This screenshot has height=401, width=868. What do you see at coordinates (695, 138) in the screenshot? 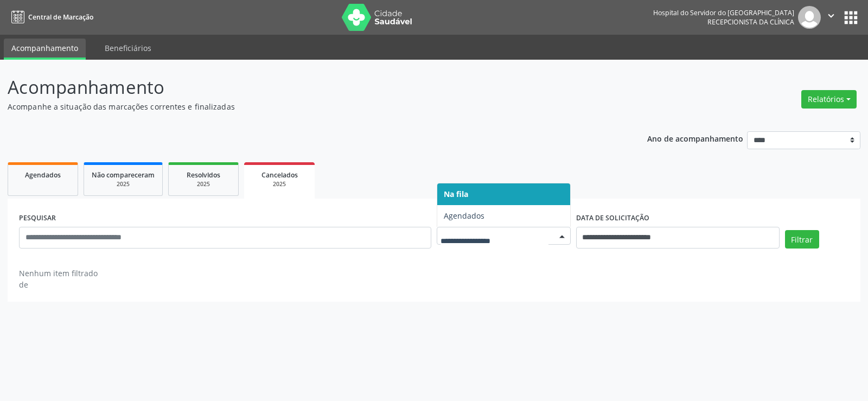
I see `p: Ano de acompanhamento` at bounding box center [695, 138].